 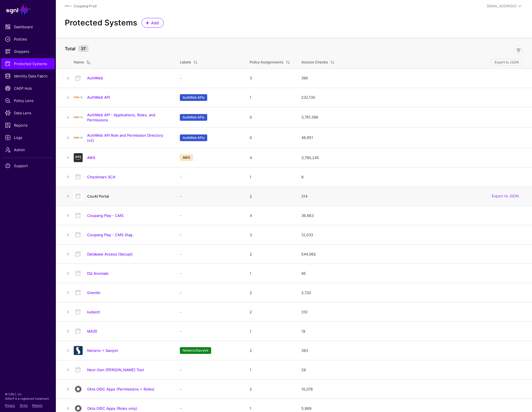 I want to click on a: Coupang Play - CMS Stag, so click(x=110, y=235).